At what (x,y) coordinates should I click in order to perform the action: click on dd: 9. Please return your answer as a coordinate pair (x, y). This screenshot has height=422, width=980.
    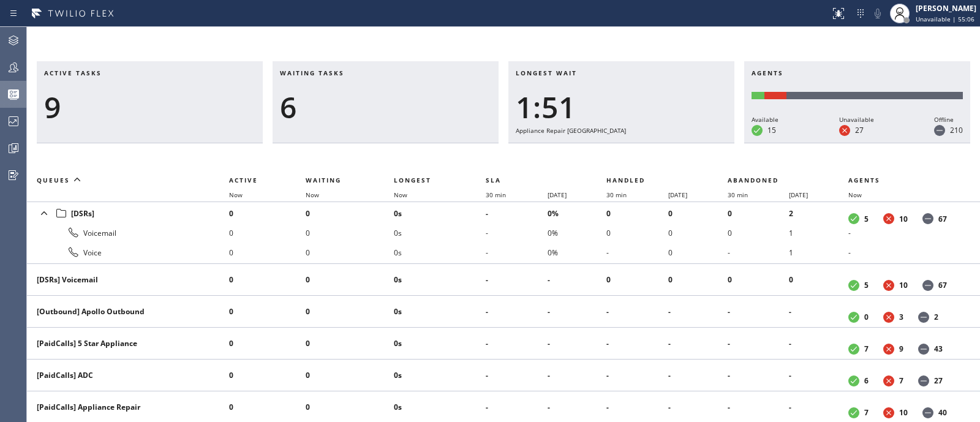
    Looking at the image, I should click on (900, 348).